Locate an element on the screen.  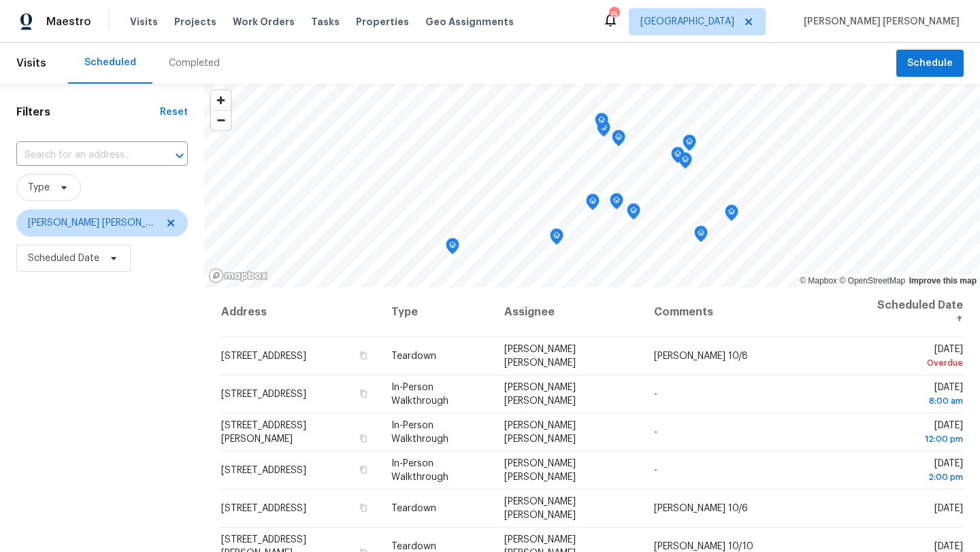
th: Type is located at coordinates (437, 312).